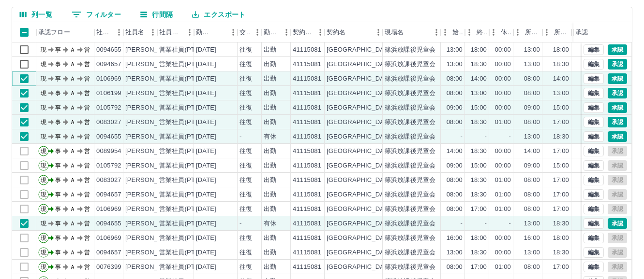  Describe the element at coordinates (353, 33) in the screenshot. I see `div: 契約名` at that location.